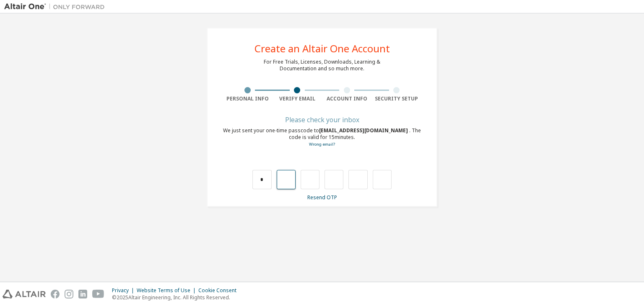 The image size is (644, 306). I want to click on img: linkedin.svg, so click(82, 294).